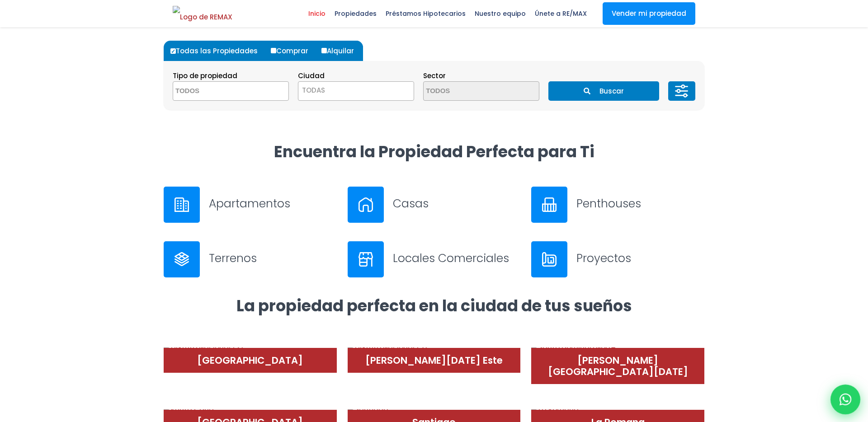 Image resolution: width=868 pixels, height=422 pixels. I want to click on img: Punta Cana, so click(188, 413).